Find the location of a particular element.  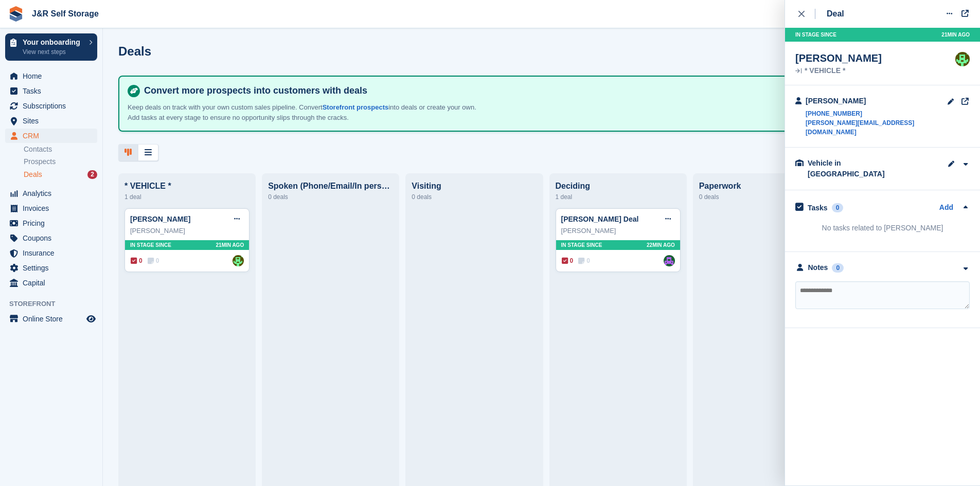

div: 2 is located at coordinates (92, 174).